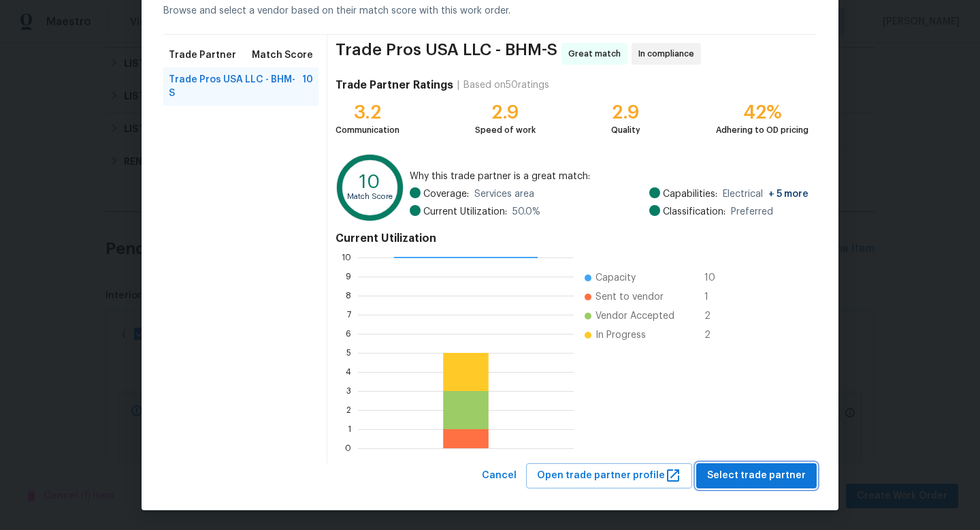 The width and height of the screenshot is (980, 530). What do you see at coordinates (370, 196) in the screenshot?
I see `text: Match Score` at bounding box center [370, 196].